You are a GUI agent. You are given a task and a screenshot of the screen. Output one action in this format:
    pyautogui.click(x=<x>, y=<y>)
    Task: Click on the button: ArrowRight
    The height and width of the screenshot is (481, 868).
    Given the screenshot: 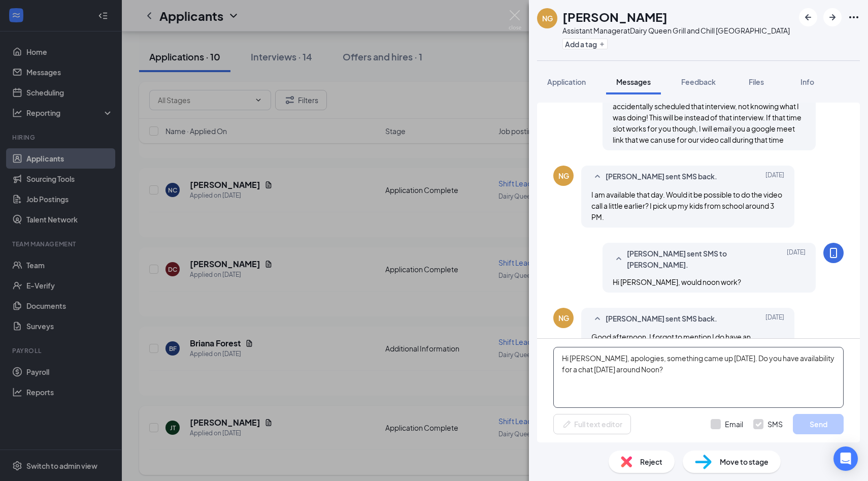 What is the action you would take?
    pyautogui.click(x=833, y=17)
    